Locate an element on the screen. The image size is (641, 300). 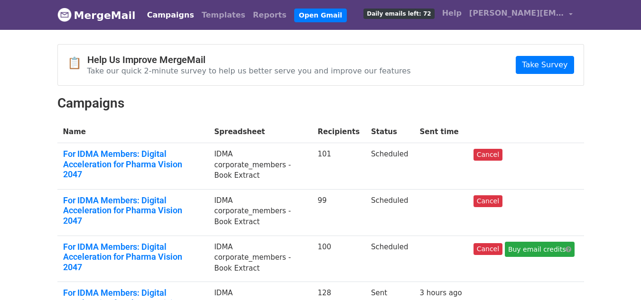
a: 3 hours ago is located at coordinates (441, 293).